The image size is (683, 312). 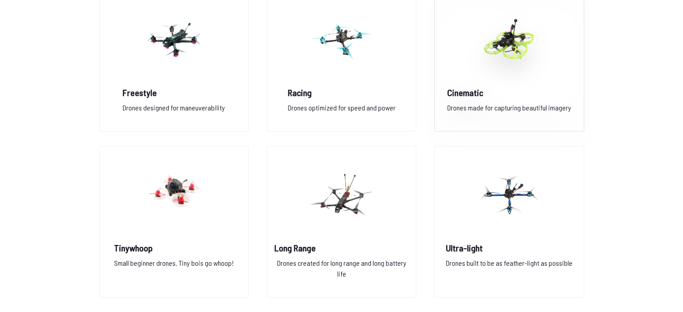 What do you see at coordinates (174, 248) in the screenshot?
I see `h2: Tinywhoop` at bounding box center [174, 248].